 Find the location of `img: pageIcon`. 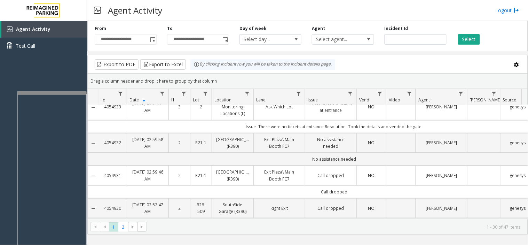

img: pageIcon is located at coordinates (97, 10).